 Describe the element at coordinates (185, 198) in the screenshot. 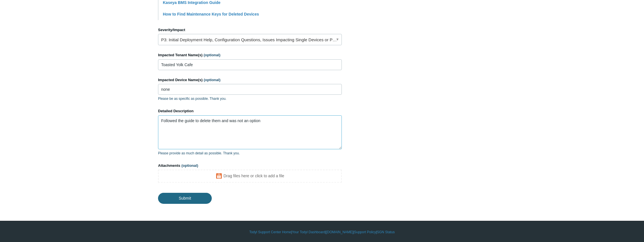

I see `input: Submit` at that location.